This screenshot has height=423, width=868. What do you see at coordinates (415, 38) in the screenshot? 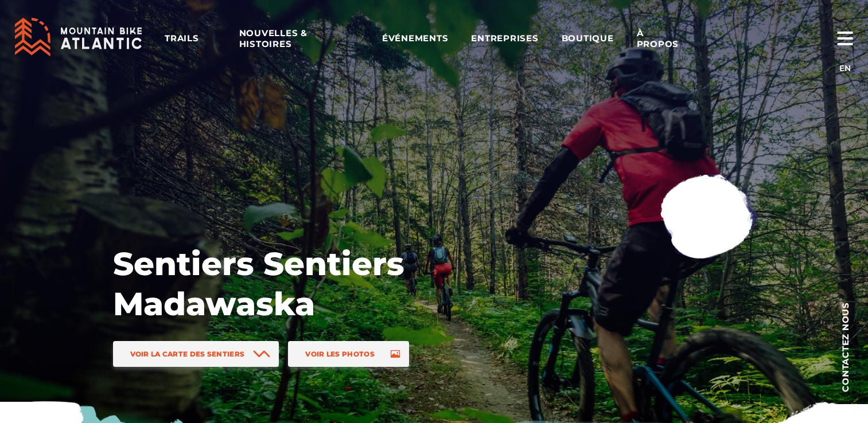
I see `span: Événements` at bounding box center [415, 38].